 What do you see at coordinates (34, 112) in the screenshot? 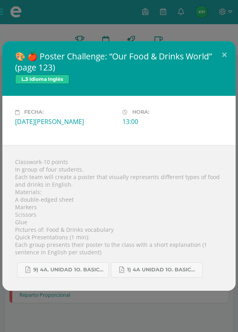
I see `span: Fecha:` at bounding box center [34, 112].